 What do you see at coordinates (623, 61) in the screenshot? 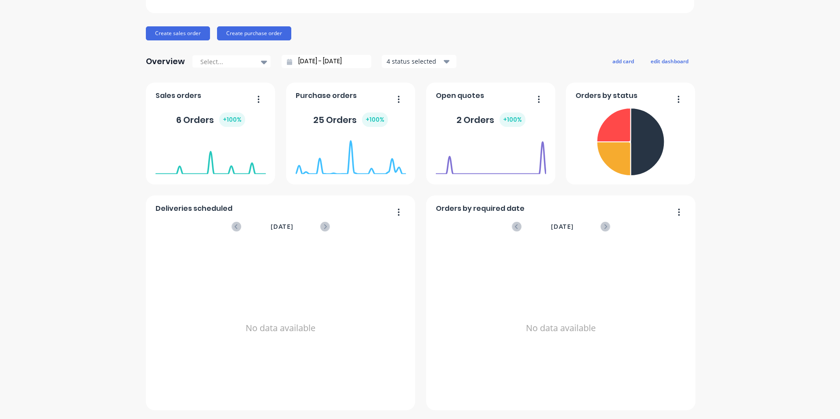
I see `button: add card` at bounding box center [623, 61].